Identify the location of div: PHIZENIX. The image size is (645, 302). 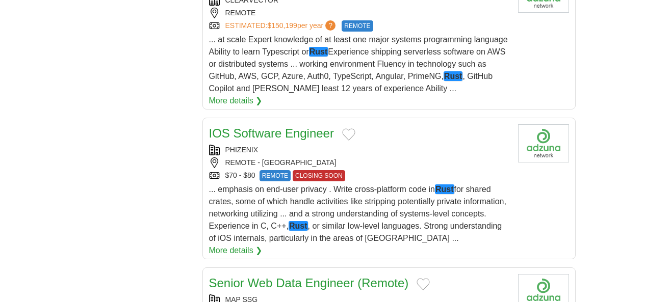
(360, 150).